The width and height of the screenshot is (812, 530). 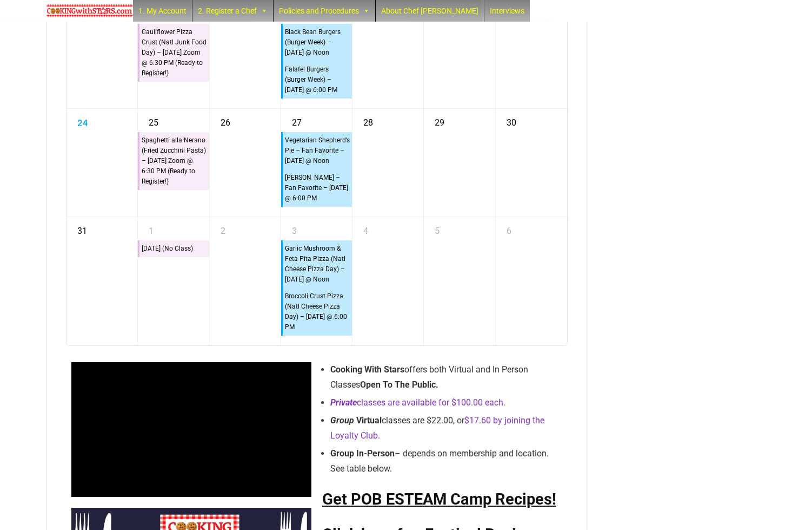 I want to click on td: August 23, 2025, so click(x=531, y=54).